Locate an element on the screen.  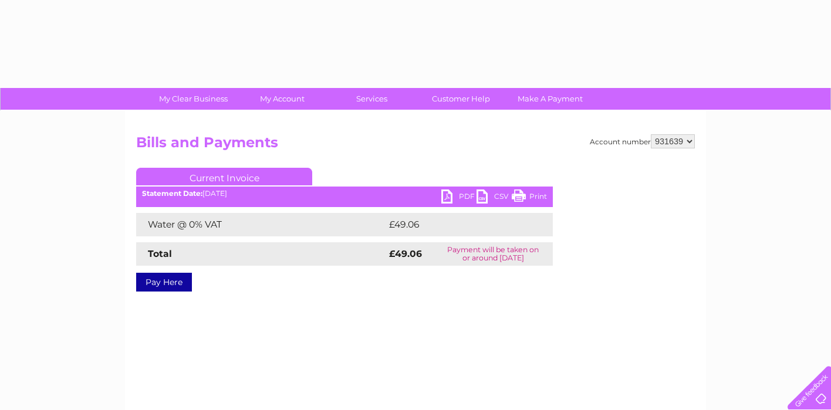
div: Account number is located at coordinates (642, 141).